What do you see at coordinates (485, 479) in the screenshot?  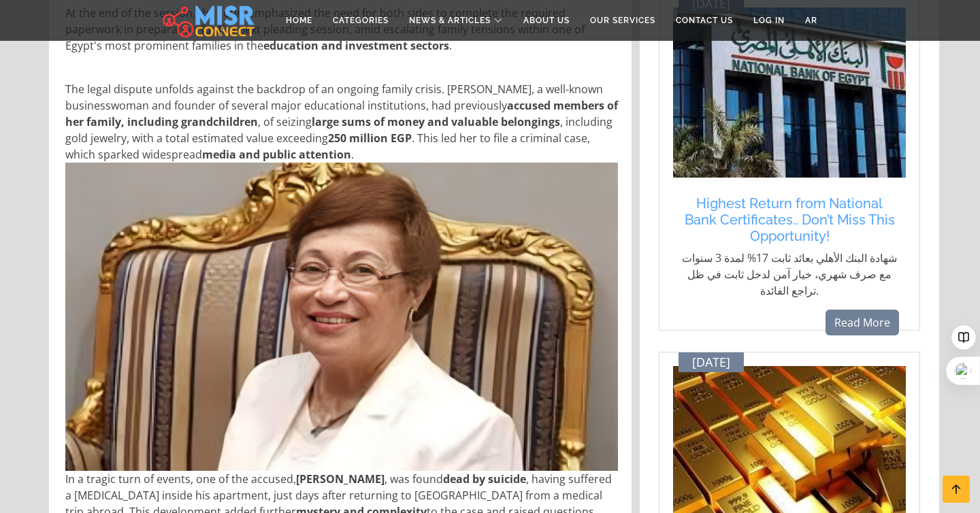 I see `strong: dead by suicide` at bounding box center [485, 479].